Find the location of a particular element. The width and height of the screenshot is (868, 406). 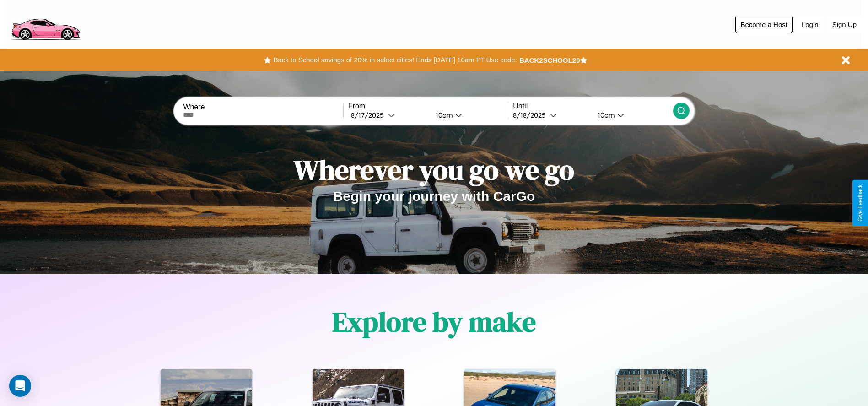

div: Open Intercom Messenger is located at coordinates (20, 386).